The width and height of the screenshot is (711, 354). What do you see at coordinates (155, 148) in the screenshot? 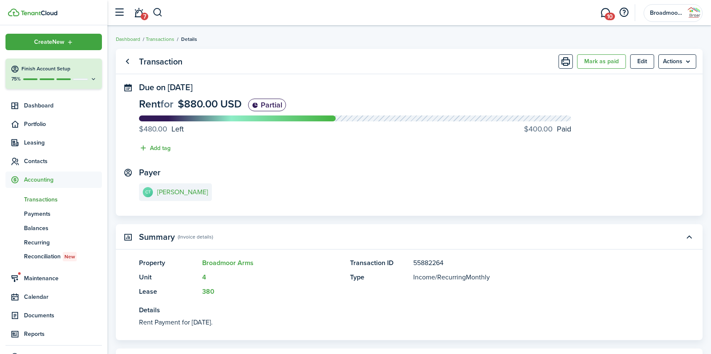
I see `button: Add tag` at bounding box center [155, 148].